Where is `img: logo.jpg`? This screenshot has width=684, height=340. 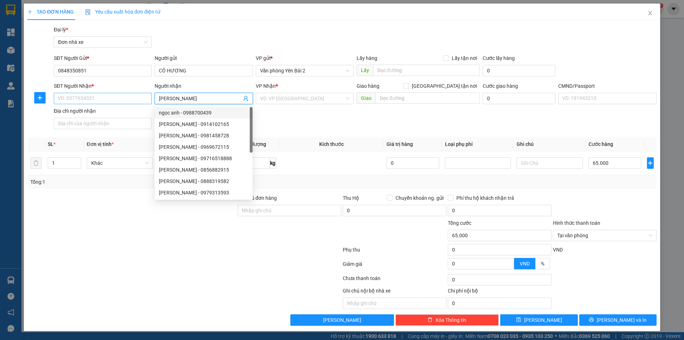 img: logo.jpg is located at coordinates (27, 27).